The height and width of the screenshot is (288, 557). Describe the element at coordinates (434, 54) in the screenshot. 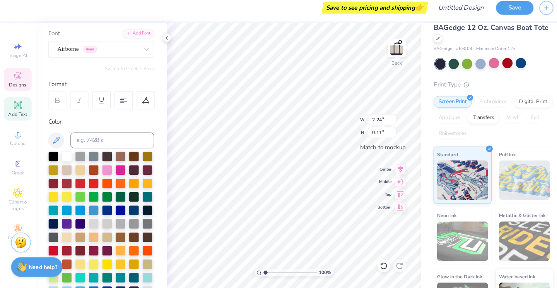

I see `span: BAGedge` at that location.